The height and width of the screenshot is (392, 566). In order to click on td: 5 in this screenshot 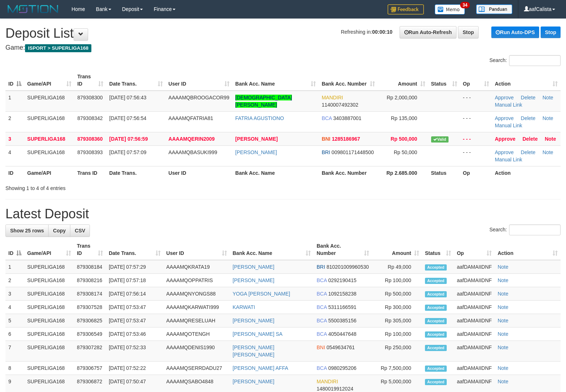, I will do `click(15, 321)`.